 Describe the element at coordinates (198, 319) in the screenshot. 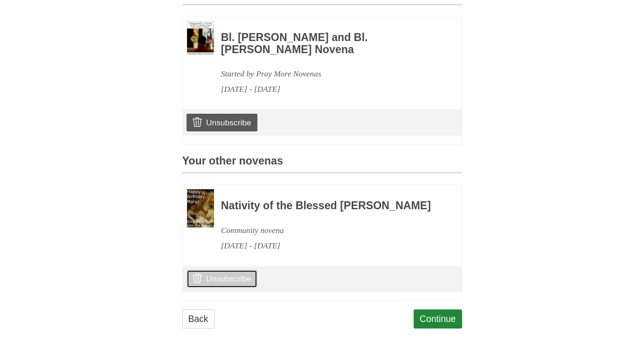

I see `a: Back` at that location.